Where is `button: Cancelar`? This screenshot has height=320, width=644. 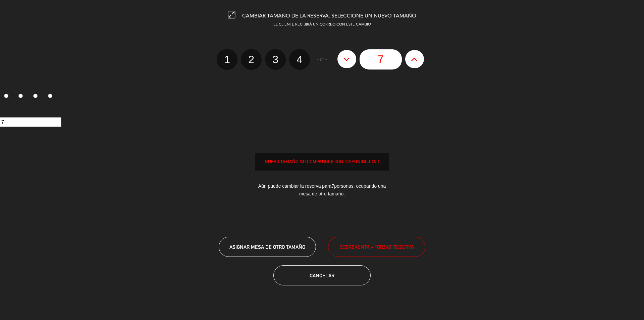 button: Cancelar is located at coordinates (322, 275).